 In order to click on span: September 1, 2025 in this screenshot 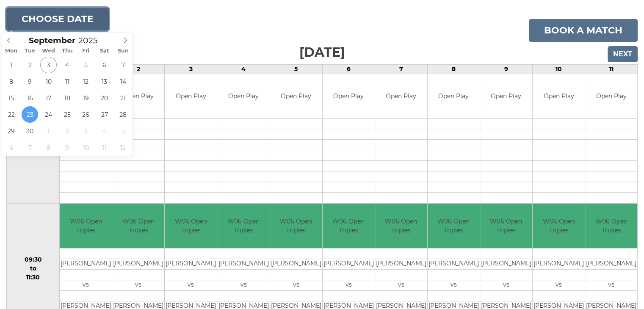, I will do `click(11, 65)`.